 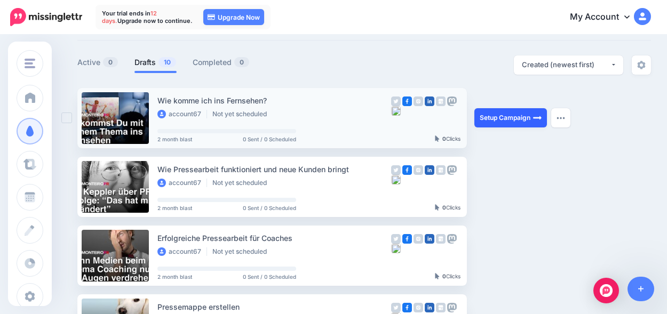 What do you see at coordinates (566, 65) in the screenshot?
I see `div: Created (newest first)` at bounding box center [566, 65].